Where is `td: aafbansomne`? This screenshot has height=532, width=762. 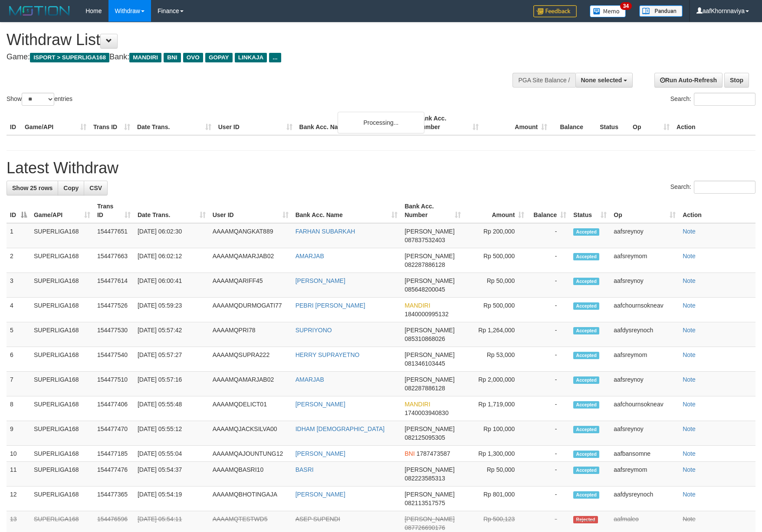
td: aafbansomne is located at coordinates (644, 454).